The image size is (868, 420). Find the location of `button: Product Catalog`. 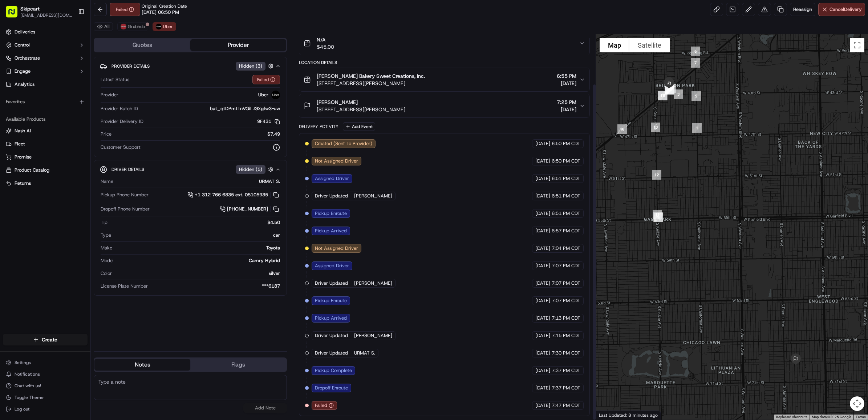

button: Product Catalog is located at coordinates (45, 170).